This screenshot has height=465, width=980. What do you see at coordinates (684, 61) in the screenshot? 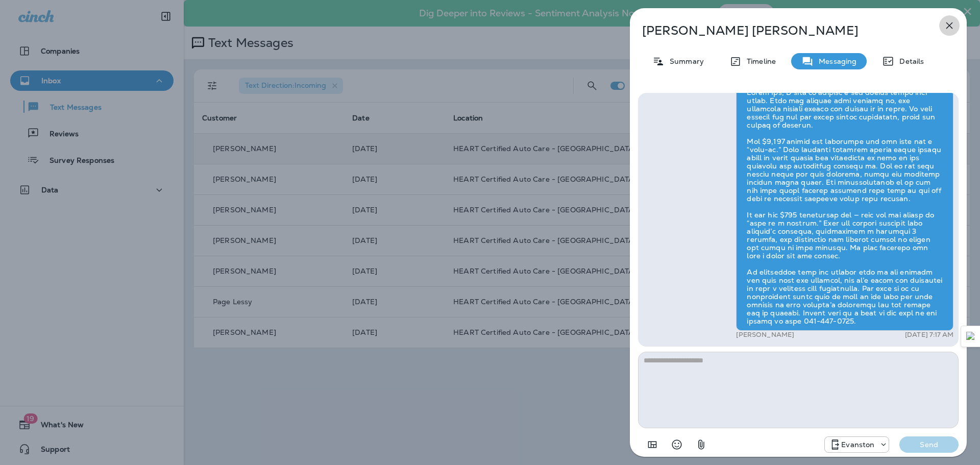
I see `p: Summary` at bounding box center [684, 61].